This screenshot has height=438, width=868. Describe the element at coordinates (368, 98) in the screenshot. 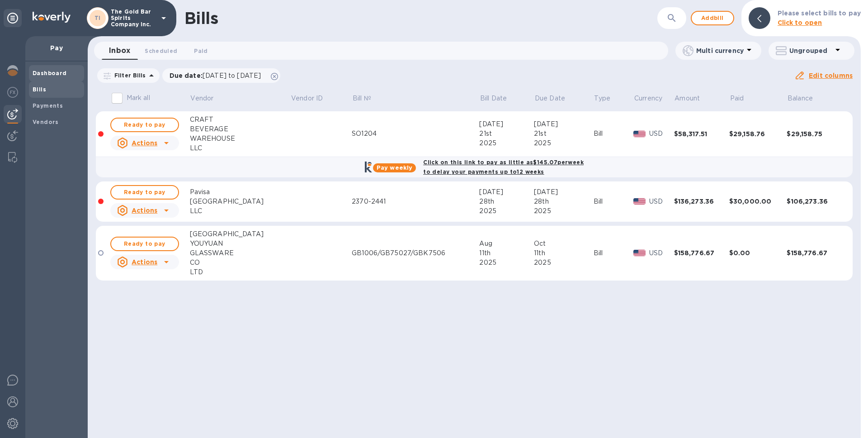

I see `span: Bill №` at that location.